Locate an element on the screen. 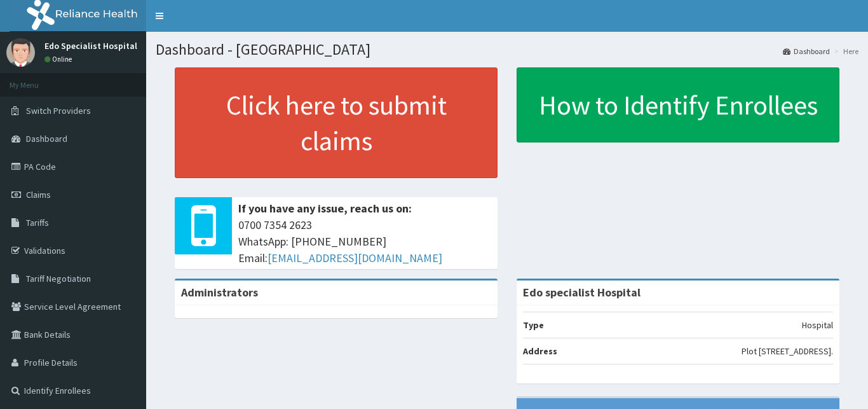 The height and width of the screenshot is (409, 868). a: Online is located at coordinates (59, 59).